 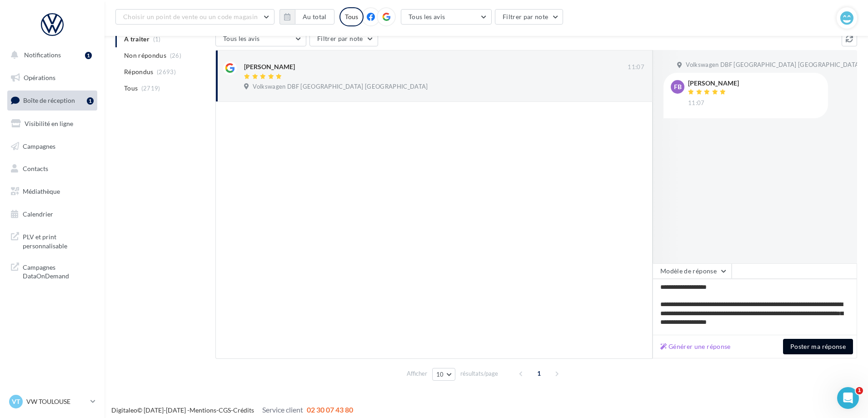 What do you see at coordinates (52, 100) in the screenshot?
I see `a: Boîte de réception1` at bounding box center [52, 100].